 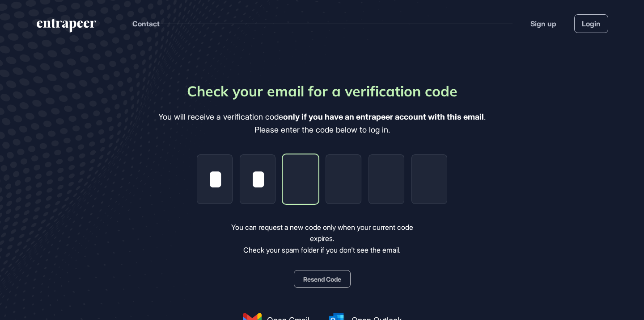 I want to click on div: Check your email for a verification code, so click(x=322, y=91).